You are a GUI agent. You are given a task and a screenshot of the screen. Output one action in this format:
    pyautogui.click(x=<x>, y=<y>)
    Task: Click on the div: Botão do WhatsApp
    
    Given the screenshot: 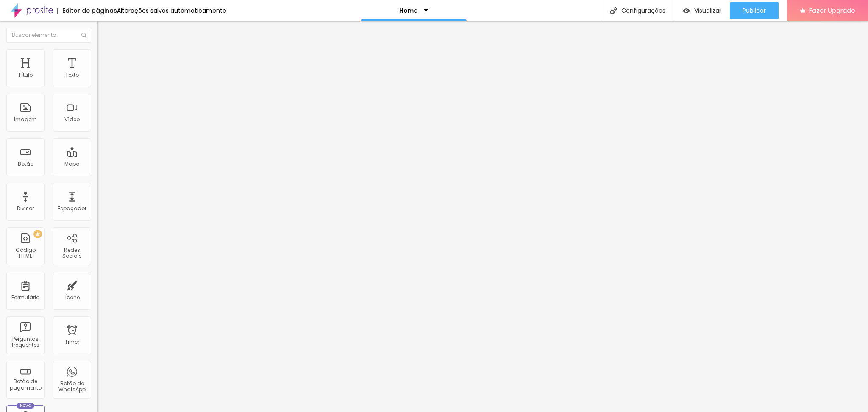 What is the action you would take?
    pyautogui.click(x=72, y=387)
    